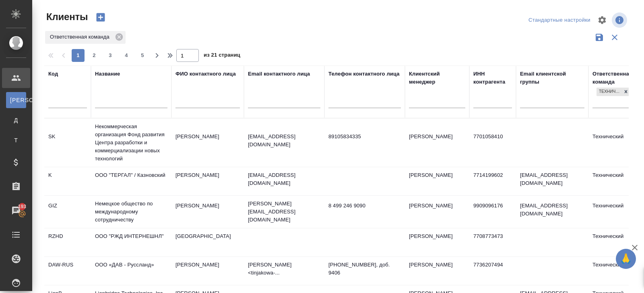  Describe the element at coordinates (54, 74) in the screenshot. I see `div: Код` at that location.